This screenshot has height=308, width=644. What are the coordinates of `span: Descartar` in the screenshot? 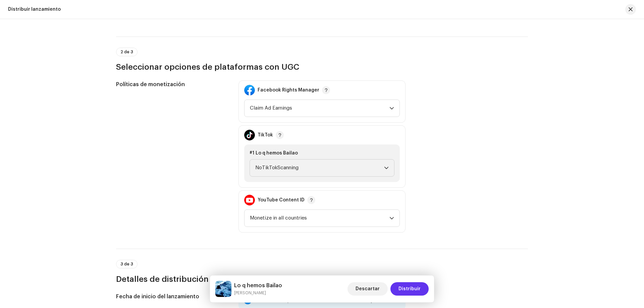 It's located at (368, 288).